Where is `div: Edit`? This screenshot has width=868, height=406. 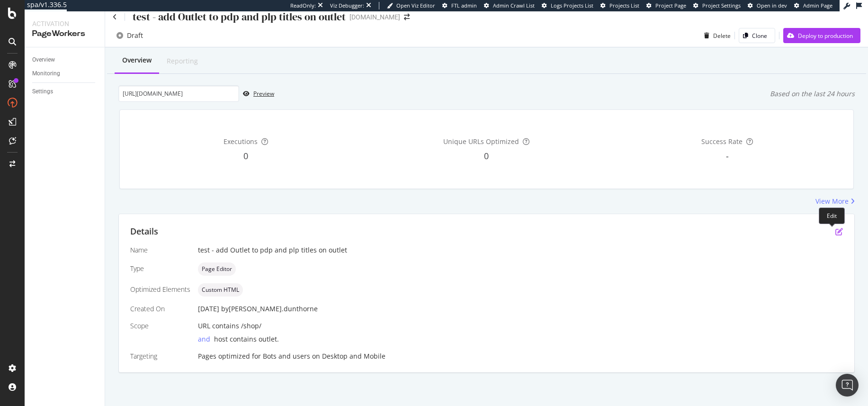
div: Edit is located at coordinates (831, 216).